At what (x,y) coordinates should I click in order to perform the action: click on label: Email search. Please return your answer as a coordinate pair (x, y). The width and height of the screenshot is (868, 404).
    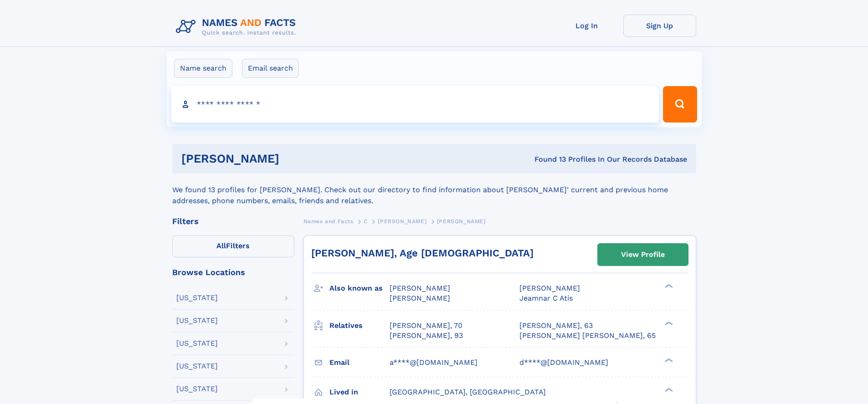
    Looking at the image, I should click on (270, 68).